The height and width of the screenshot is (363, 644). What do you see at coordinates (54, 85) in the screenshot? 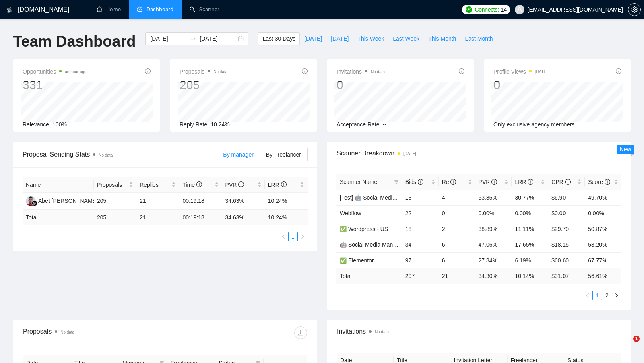
I see `div: 331` at bounding box center [54, 85].